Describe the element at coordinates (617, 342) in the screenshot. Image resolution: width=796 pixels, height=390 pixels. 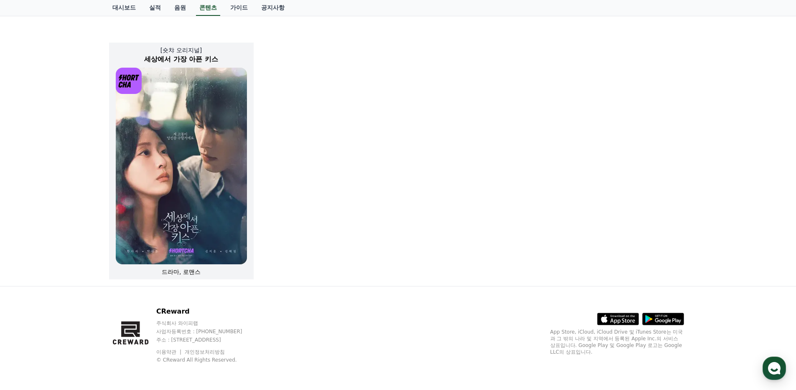
I see `p: App Store, iCloud, iCloud Drive 및 iTunes Store는 미국과 그 밖의 나라 및 지역에서 등록된 Apple Inc.의 서비스 상표입니다. Goo...` at that location.